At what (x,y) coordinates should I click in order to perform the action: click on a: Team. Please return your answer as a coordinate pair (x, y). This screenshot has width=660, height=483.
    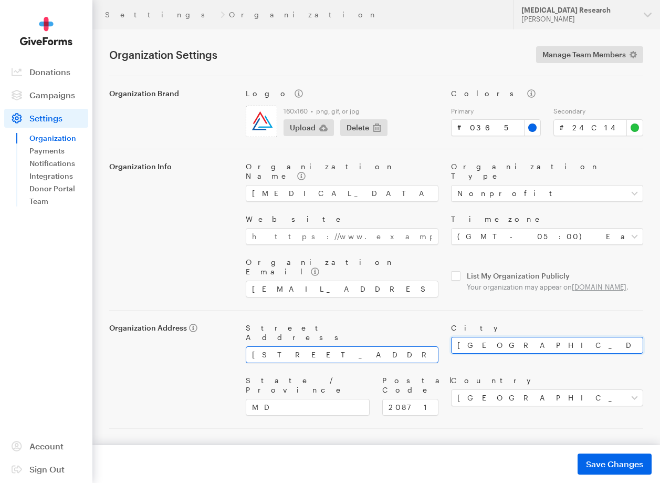
    Looking at the image, I should click on (59, 201).